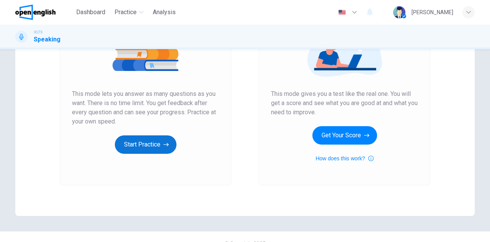 This screenshot has width=490, height=242. I want to click on span: IELTS, so click(38, 32).